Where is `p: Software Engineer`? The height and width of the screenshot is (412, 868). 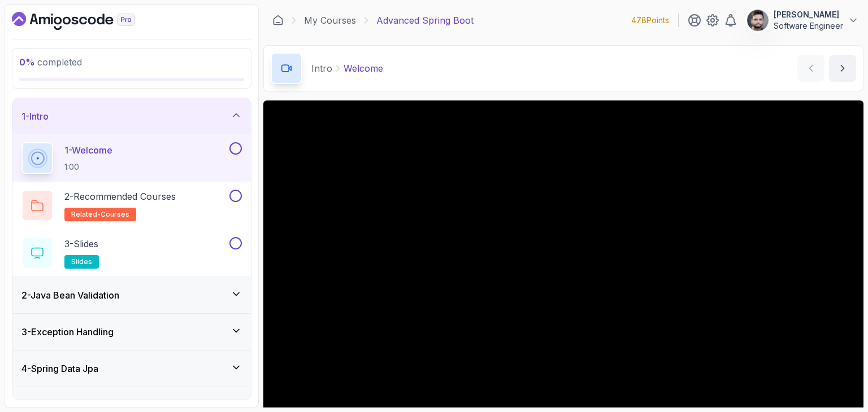 p: Software Engineer is located at coordinates (808, 26).